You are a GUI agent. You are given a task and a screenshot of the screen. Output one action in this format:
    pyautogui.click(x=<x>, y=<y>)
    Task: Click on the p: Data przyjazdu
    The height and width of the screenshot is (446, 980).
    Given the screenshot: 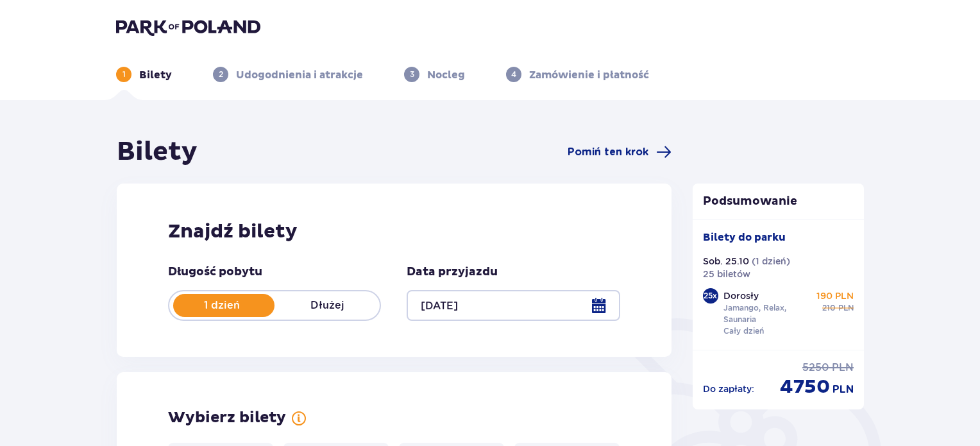 What is the action you would take?
    pyautogui.click(x=452, y=272)
    